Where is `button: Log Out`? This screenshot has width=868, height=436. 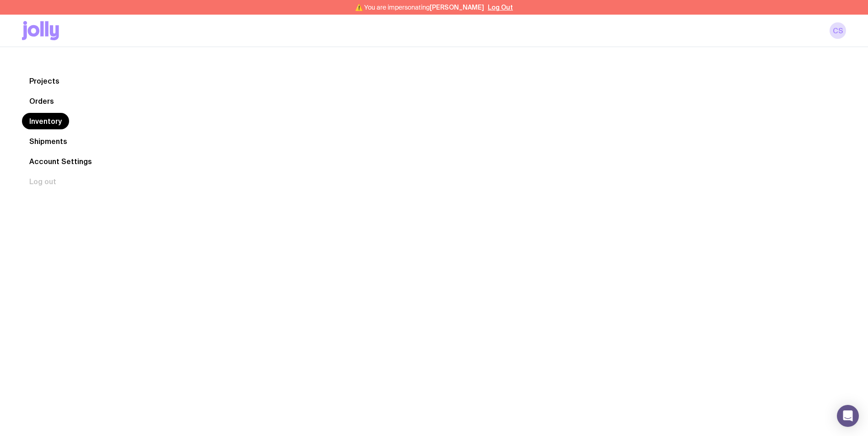
button: Log Out is located at coordinates (500, 7).